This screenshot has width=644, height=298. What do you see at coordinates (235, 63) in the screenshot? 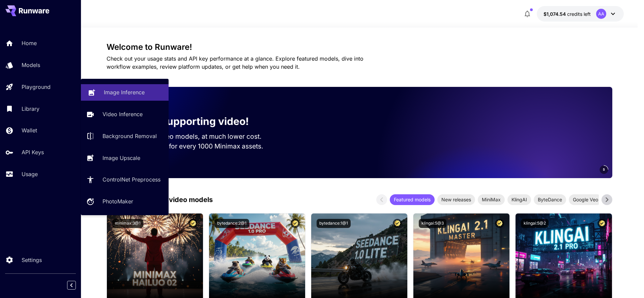
I see `span: Check out your usage stats and API key performance at a glance. Explore featured models, dive int...` at bounding box center [235, 63].